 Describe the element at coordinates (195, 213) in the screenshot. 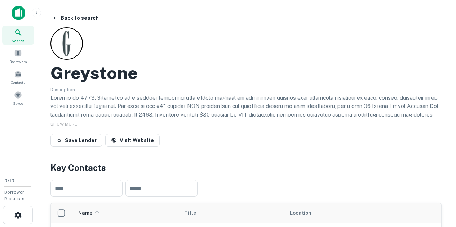

I see `span: Title` at that location.